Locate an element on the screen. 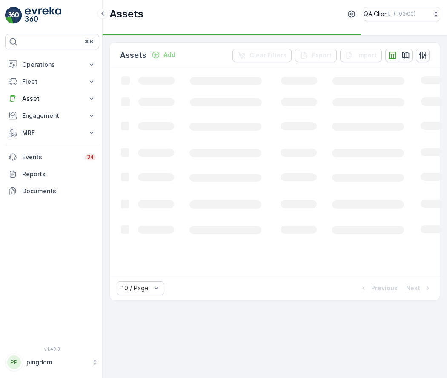  p: pingdom is located at coordinates (57, 363).